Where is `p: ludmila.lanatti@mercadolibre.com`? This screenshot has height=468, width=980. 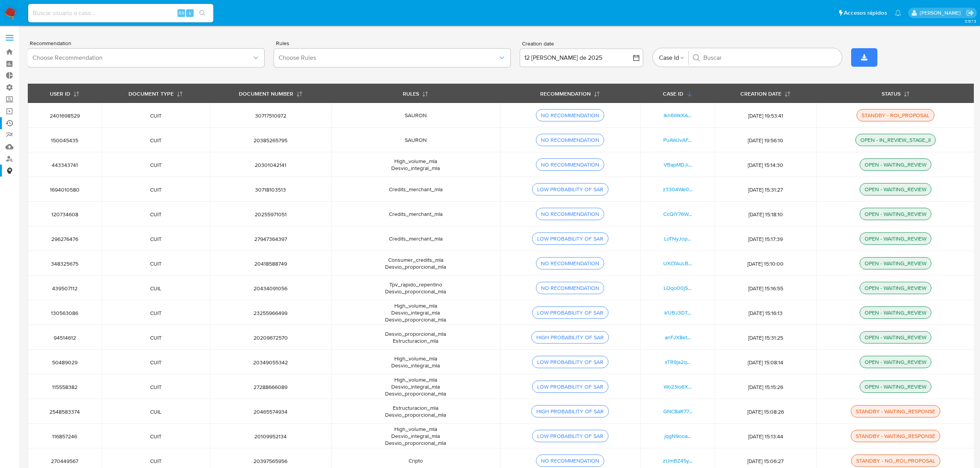
p: ludmila.lanatti@mercadolibre.com is located at coordinates (941, 12).